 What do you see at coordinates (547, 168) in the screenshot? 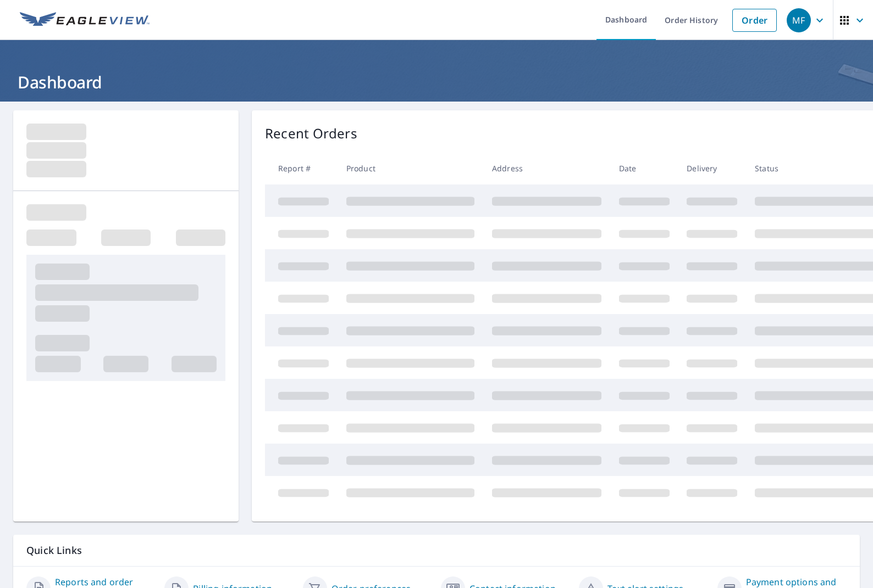
I see `th: Address` at bounding box center [547, 168].